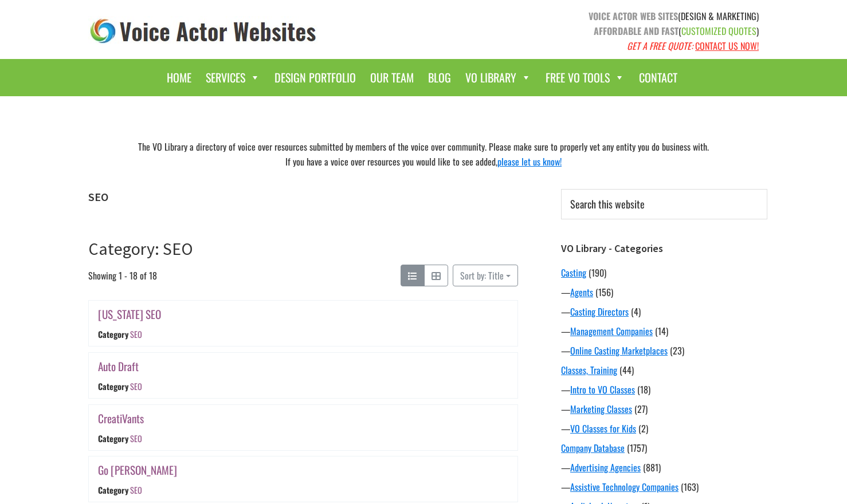  What do you see at coordinates (719, 31) in the screenshot?
I see `span: CUSTOMIZED QUOTES` at bounding box center [719, 31].